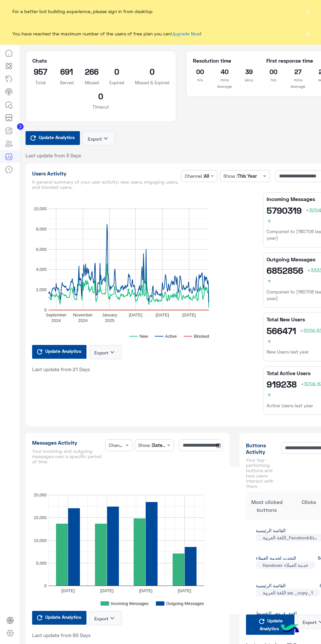 The image size is (321, 644). What do you see at coordinates (185, 603) in the screenshot?
I see `text: Outgoing Messages` at bounding box center [185, 603].